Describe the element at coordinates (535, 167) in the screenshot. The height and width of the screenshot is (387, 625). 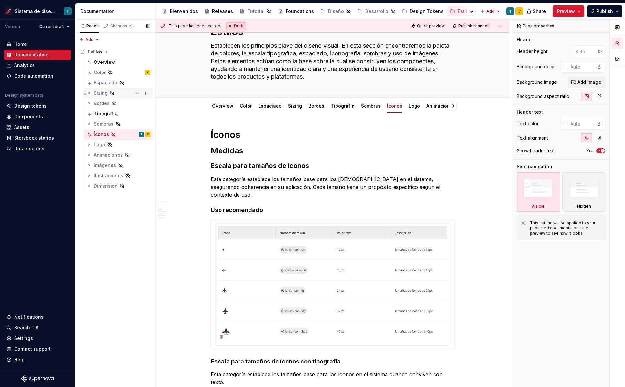
I see `div: Side navigation` at that location.